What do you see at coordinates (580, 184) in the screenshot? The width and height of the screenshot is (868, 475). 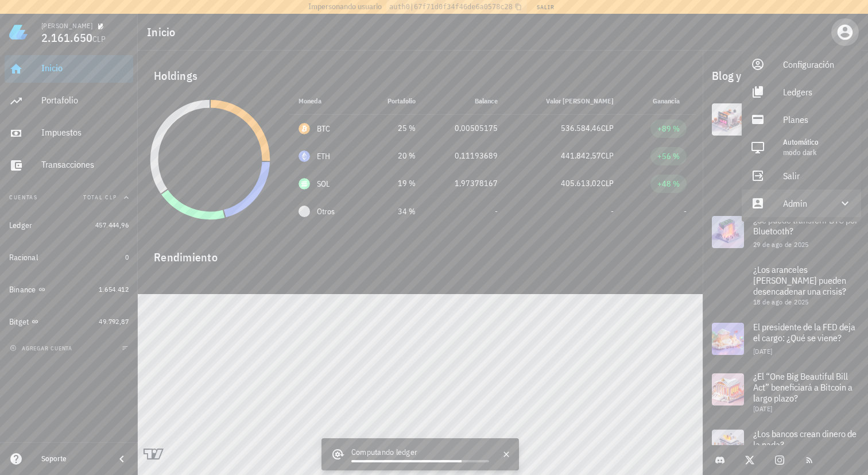 I see `span: 405.613,02` at bounding box center [580, 184].